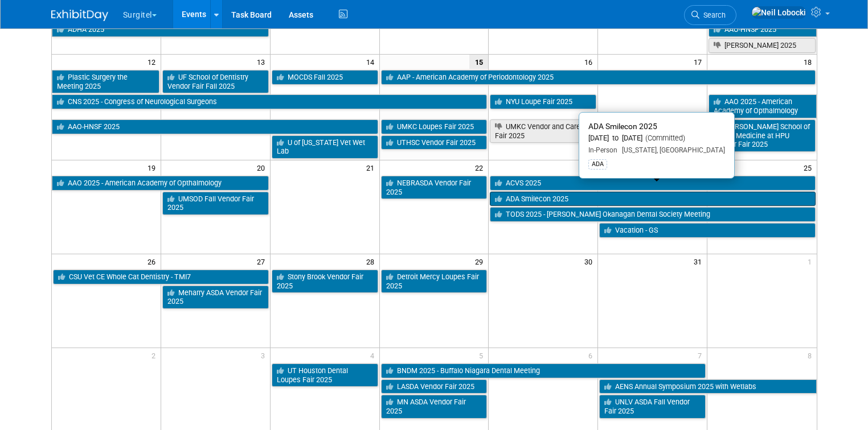  What do you see at coordinates (483, 355) in the screenshot?
I see `span: 5` at bounding box center [483, 355].